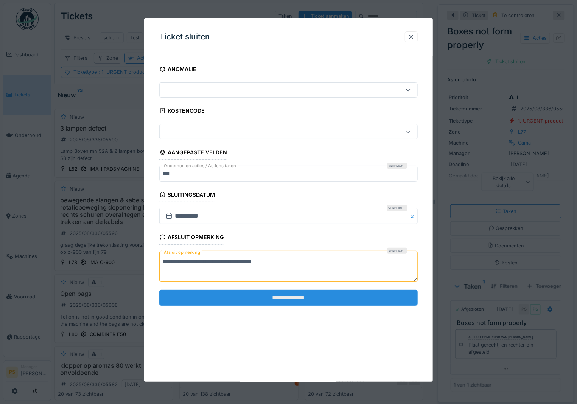  Describe the element at coordinates (178, 70) in the screenshot. I see `div: Anomalie` at that location.